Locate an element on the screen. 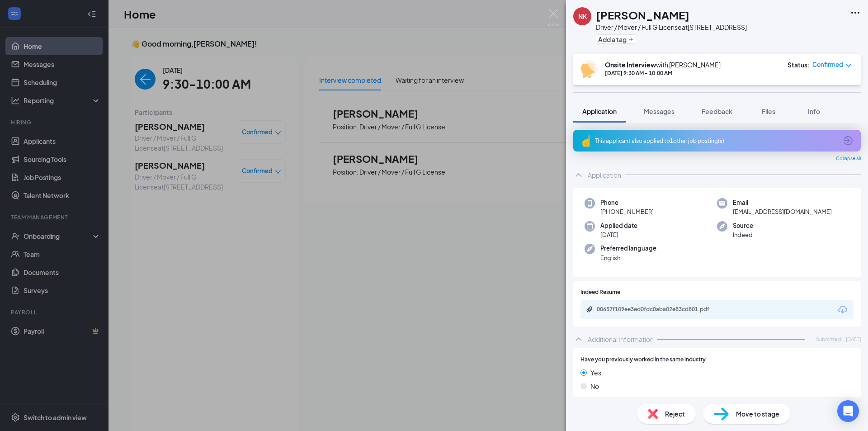 The image size is (868, 431). a: Paperclip00657f109ee3ed0fdc0aba02e83cd801.pdf is located at coordinates (659, 310).